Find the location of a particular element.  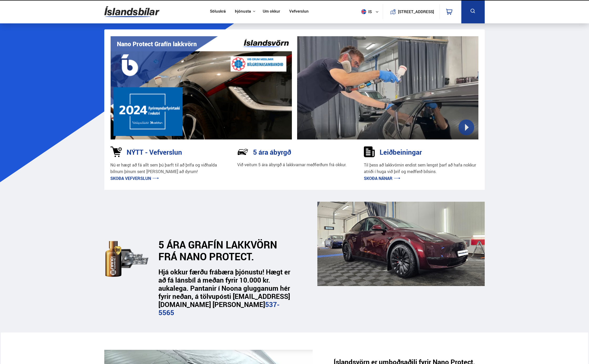

a: Vefverslun is located at coordinates (299, 12).